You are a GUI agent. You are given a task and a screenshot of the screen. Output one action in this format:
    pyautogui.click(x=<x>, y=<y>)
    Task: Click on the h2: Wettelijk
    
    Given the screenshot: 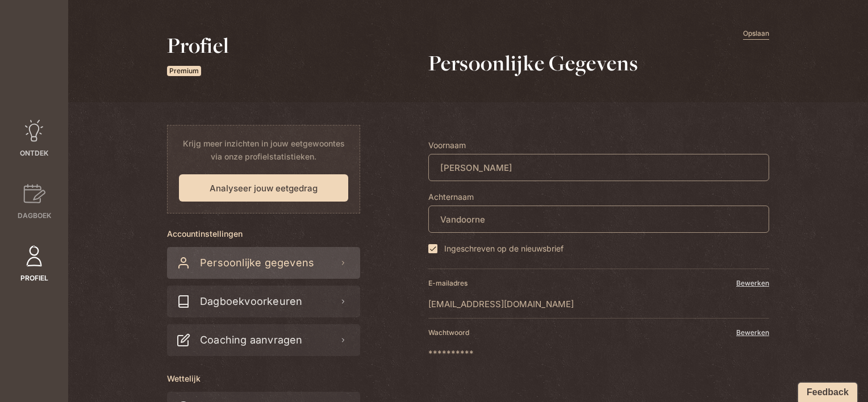 What is the action you would take?
    pyautogui.click(x=264, y=380)
    